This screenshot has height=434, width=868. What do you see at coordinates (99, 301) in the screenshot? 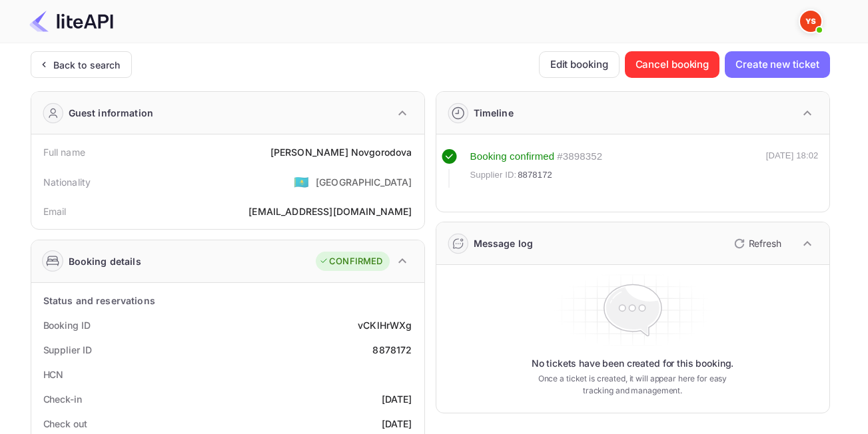
I see `div: Status and reservations` at bounding box center [99, 301].